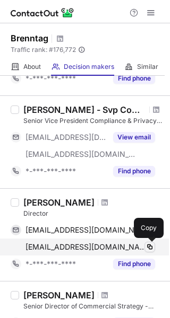 This screenshot has height=318, width=170. What do you see at coordinates (93, 307) in the screenshot?
I see `div: Senior Director of Commercial Strategy - Global Key Accounts` at bounding box center [93, 307].